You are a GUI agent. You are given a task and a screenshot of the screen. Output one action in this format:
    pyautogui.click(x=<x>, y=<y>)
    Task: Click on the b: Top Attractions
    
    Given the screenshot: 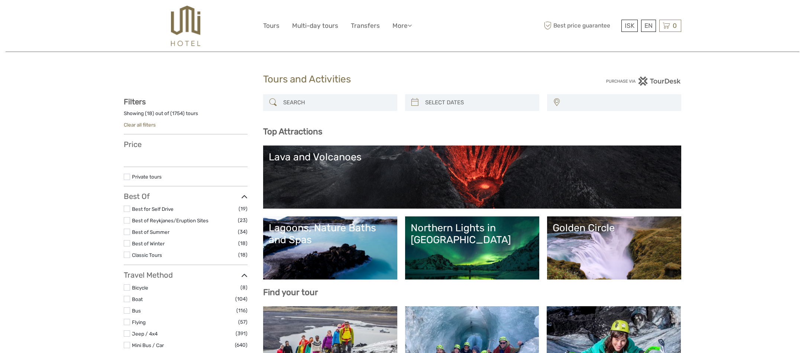 What is the action you would take?
    pyautogui.click(x=293, y=132)
    